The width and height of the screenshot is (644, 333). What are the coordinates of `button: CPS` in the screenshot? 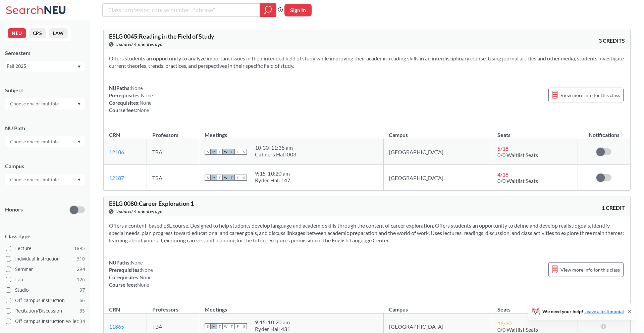 It's located at (38, 33).